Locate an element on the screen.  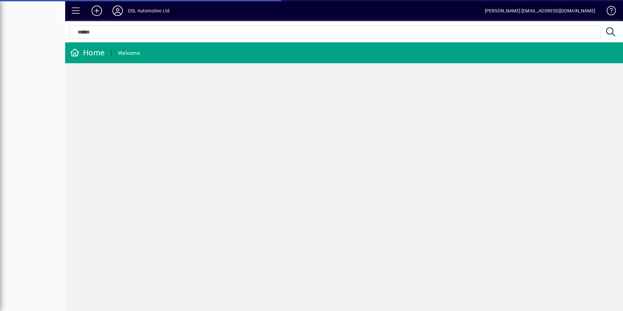
div: Home is located at coordinates (87, 53).